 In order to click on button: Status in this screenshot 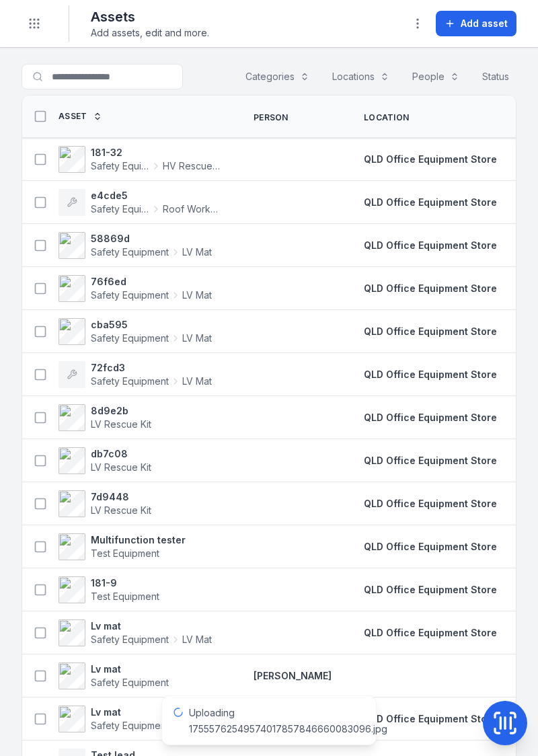, I will do `click(503, 77)`.